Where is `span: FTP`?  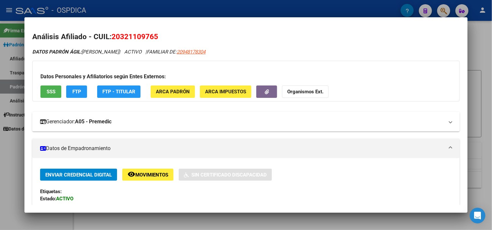
span: FTP is located at coordinates (77, 92).